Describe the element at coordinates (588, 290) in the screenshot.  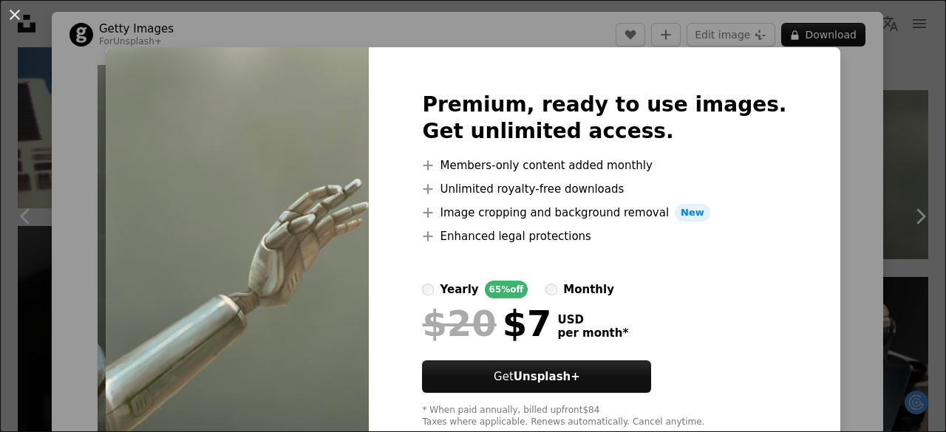
I see `div: monthly` at that location.